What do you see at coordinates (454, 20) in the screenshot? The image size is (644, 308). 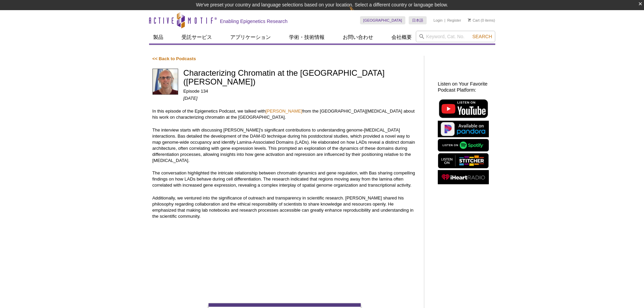 I see `a: Register` at bounding box center [454, 20].